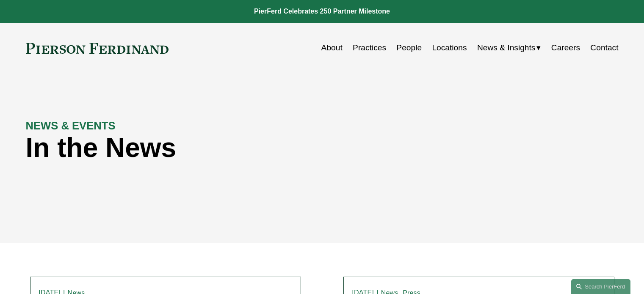 The image size is (644, 294). Describe the element at coordinates (566, 48) in the screenshot. I see `a: Careers` at that location.